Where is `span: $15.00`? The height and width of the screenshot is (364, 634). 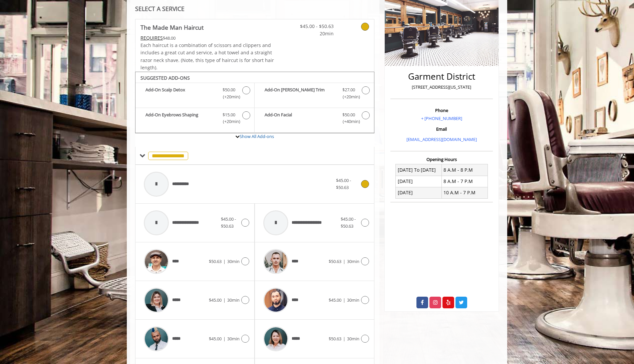
span: $15.00 is located at coordinates (229, 114).